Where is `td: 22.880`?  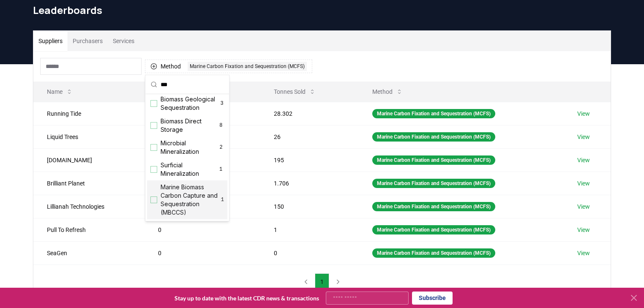 td: 22.880 is located at coordinates (202, 113).